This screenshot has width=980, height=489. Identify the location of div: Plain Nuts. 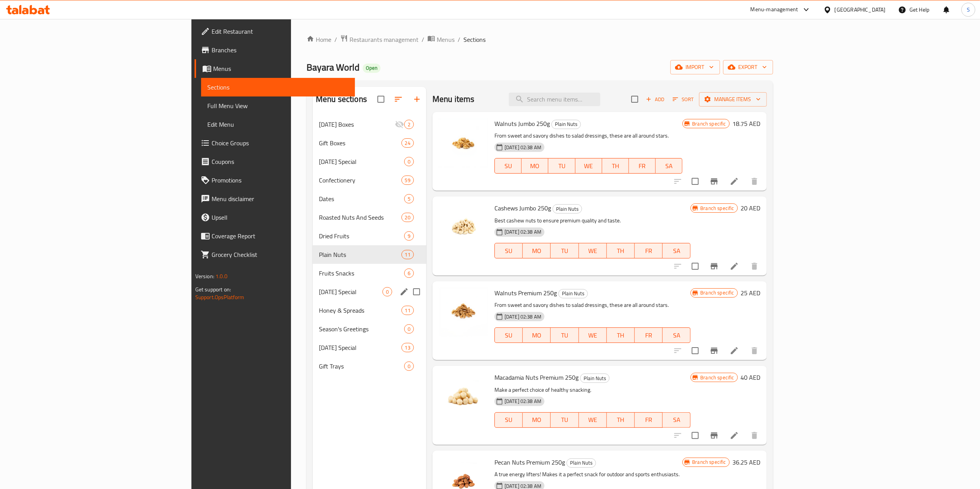
(566, 125).